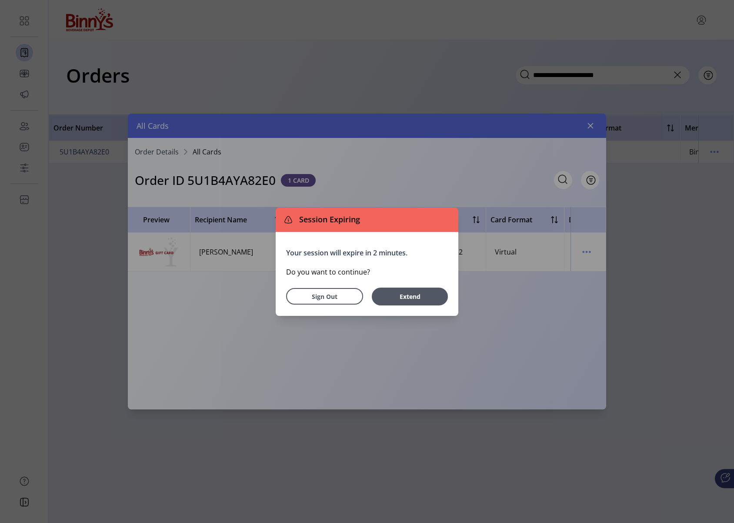 The height and width of the screenshot is (523, 734). Describe the element at coordinates (325, 296) in the screenshot. I see `button: Sign Out` at that location.